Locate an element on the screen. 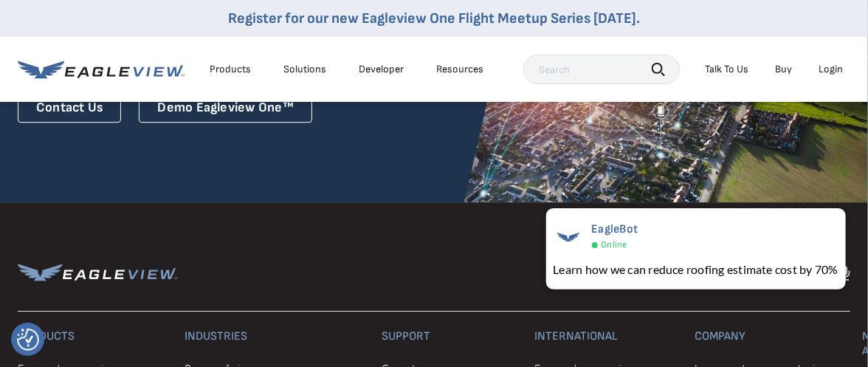 The height and width of the screenshot is (367, 868). div: Products is located at coordinates (231, 69).